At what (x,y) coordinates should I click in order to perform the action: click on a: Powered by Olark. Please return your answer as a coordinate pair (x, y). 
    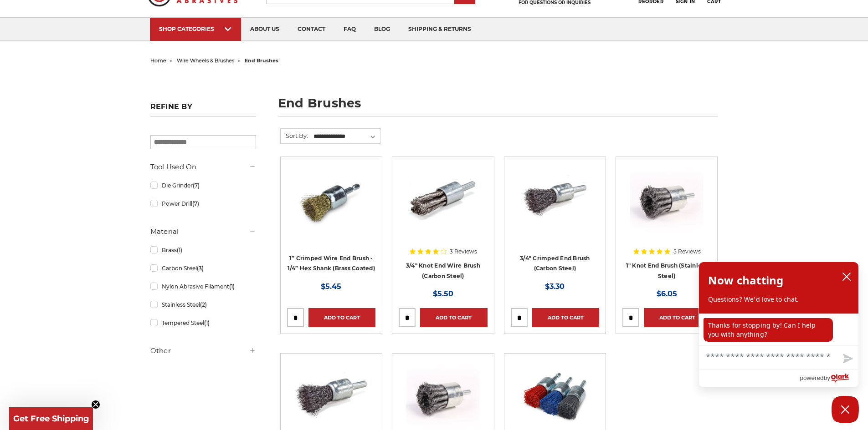
    Looking at the image, I should click on (828, 378).